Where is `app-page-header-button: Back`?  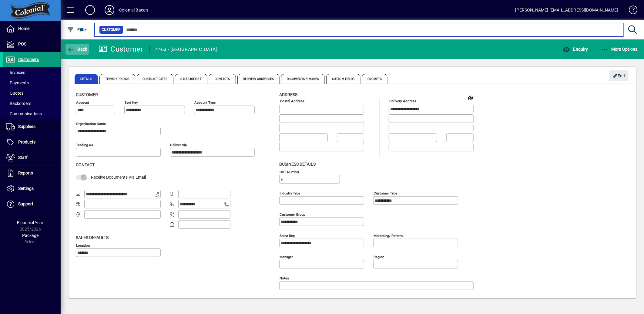
app-page-header-button: Back is located at coordinates (78, 49).